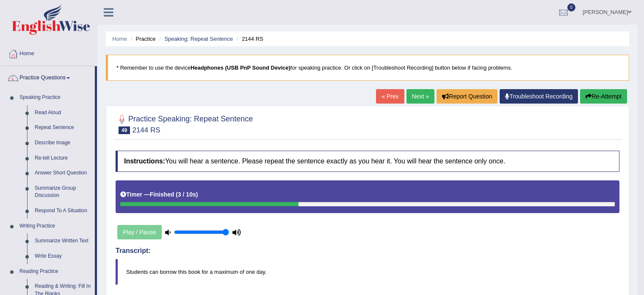  Describe the element at coordinates (572, 7) in the screenshot. I see `span: 0` at that location.